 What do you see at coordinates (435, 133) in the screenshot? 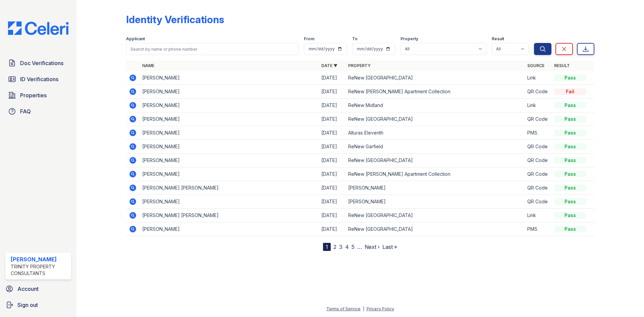
I see `td: Alturas Eleventh` at bounding box center [435, 133].